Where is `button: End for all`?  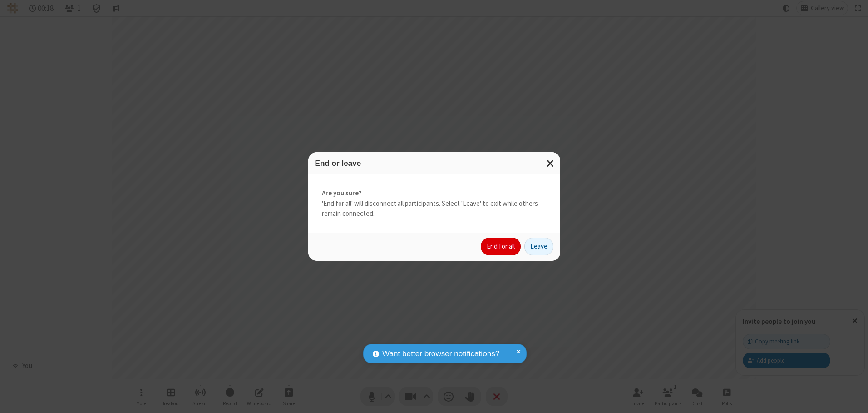
button: End for all is located at coordinates (501, 247).